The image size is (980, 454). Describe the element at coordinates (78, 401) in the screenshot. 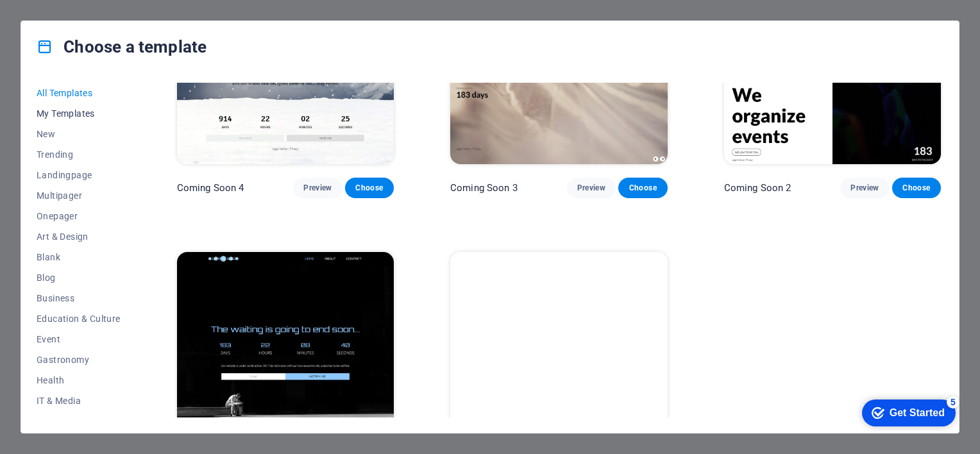

I see `span: IT & Media` at that location.